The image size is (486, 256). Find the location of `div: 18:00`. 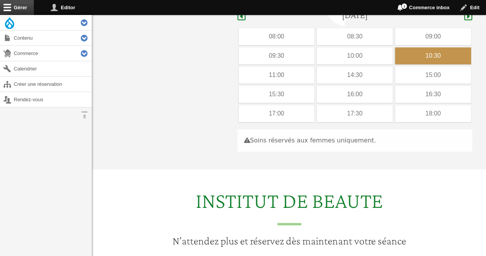

div: 18:00 is located at coordinates (433, 113).